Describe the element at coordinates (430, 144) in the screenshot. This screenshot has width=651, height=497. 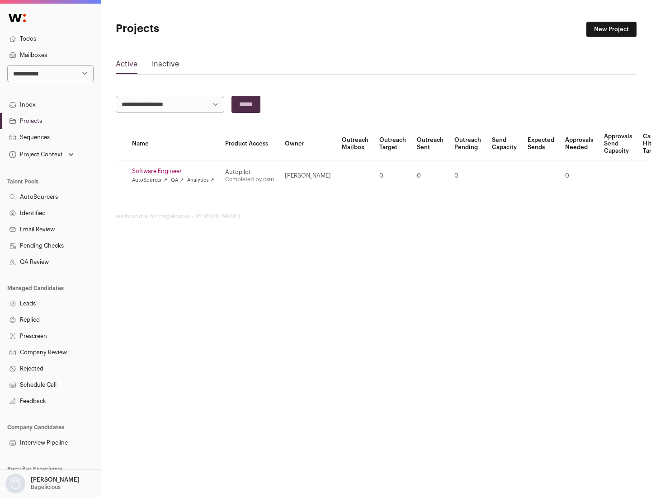
I see `th: Outreach Sent` at that location.